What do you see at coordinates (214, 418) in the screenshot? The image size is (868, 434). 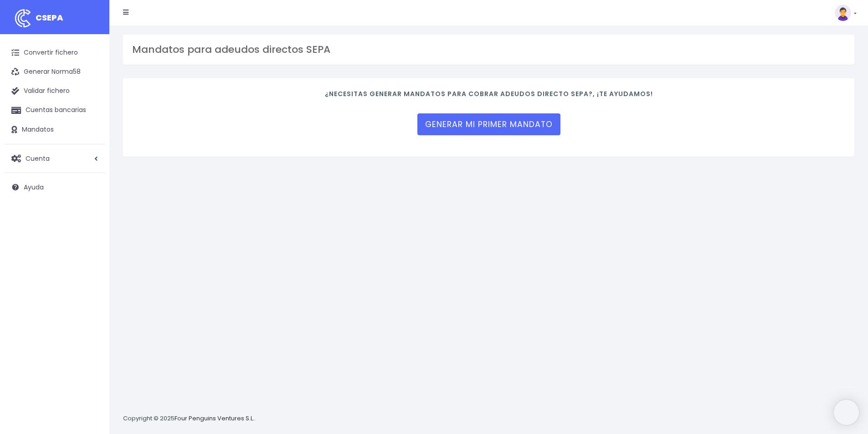 I see `a: Four Penguins Ventures S.L.` at bounding box center [214, 418].